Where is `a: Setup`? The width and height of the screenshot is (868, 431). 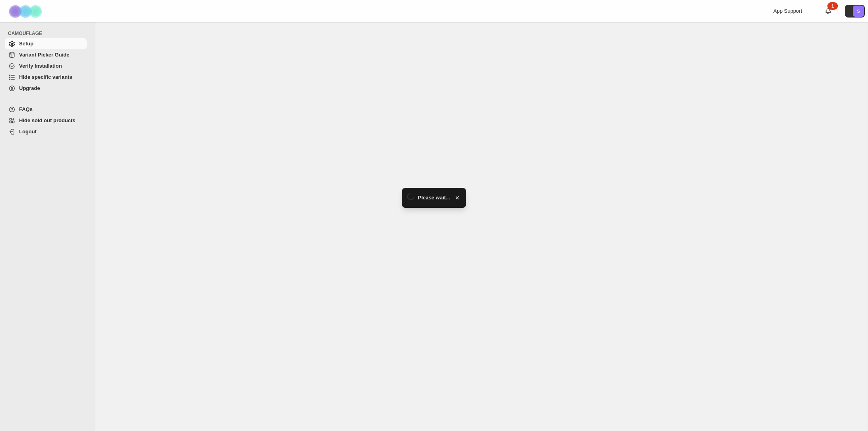 a: Setup is located at coordinates (46, 44).